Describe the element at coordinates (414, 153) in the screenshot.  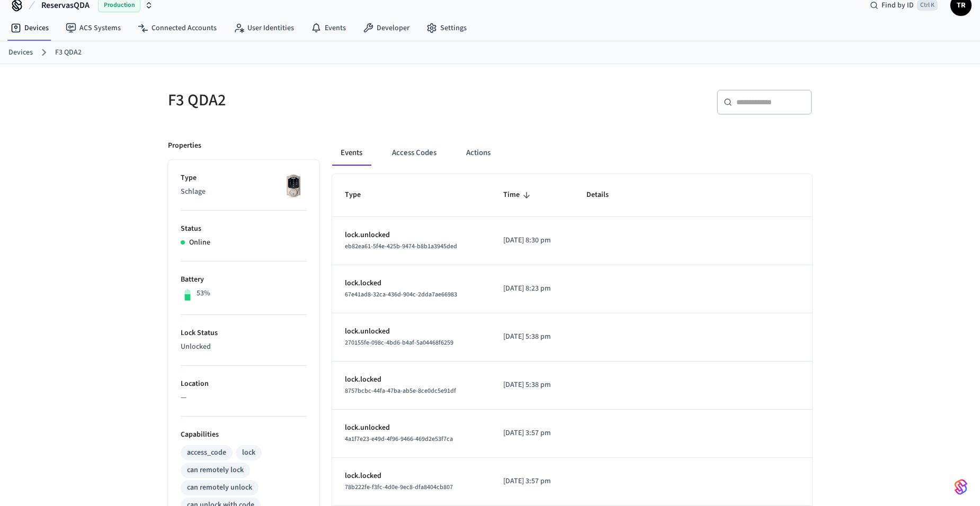
I see `button: Access Codes` at that location.